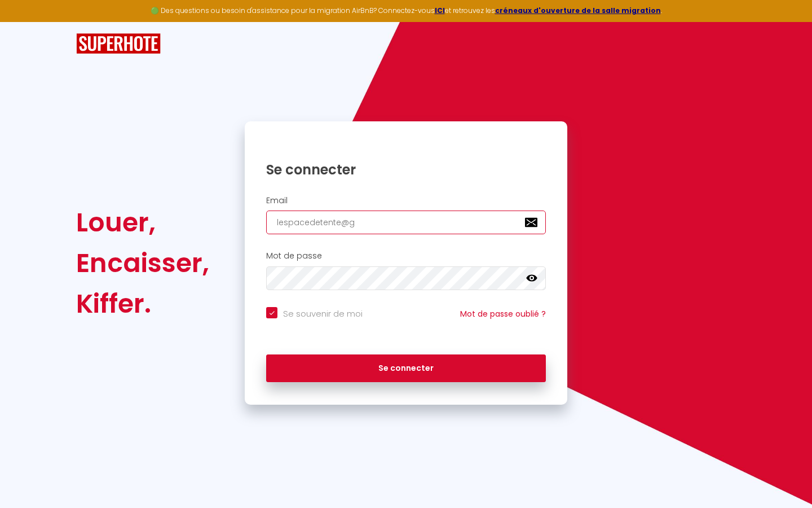  What do you see at coordinates (406, 368) in the screenshot?
I see `button: Se connecter` at bounding box center [406, 368].